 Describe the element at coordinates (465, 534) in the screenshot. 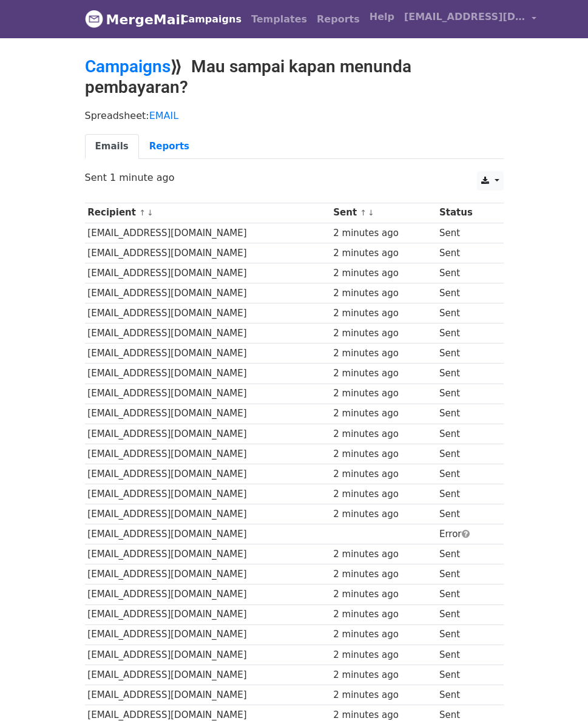

I see `td: Error` at that location.